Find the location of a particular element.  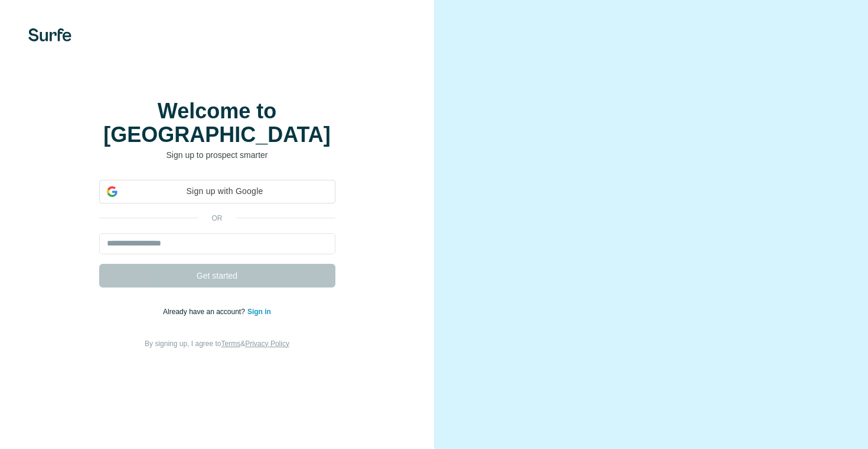

p: or is located at coordinates (217, 218).